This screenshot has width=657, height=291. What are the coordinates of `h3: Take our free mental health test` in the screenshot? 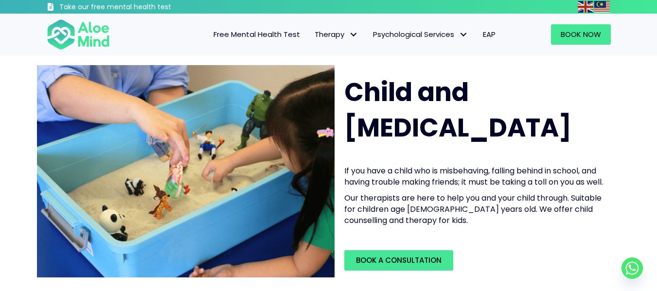 It's located at (141, 7).